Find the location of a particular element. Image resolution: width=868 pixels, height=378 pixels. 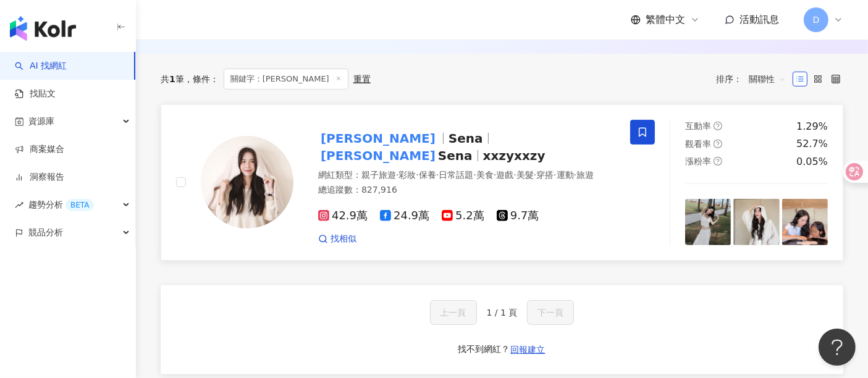

span: 競品分析 is located at coordinates (46, 232).